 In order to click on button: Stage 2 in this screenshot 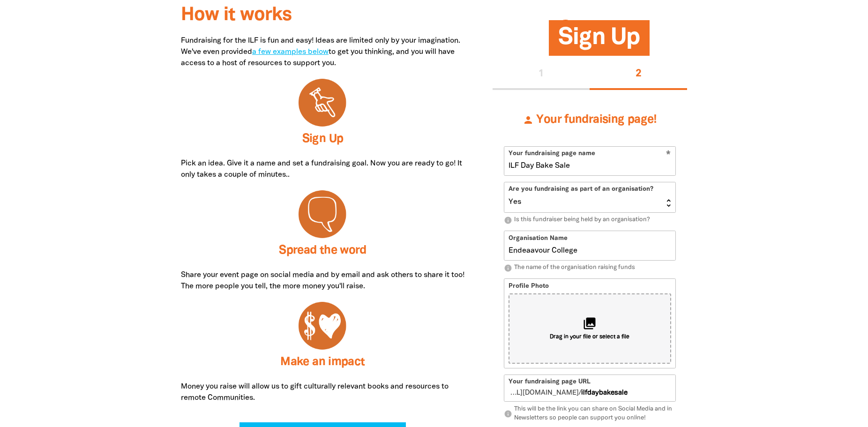, I will do `click(638, 74)`.